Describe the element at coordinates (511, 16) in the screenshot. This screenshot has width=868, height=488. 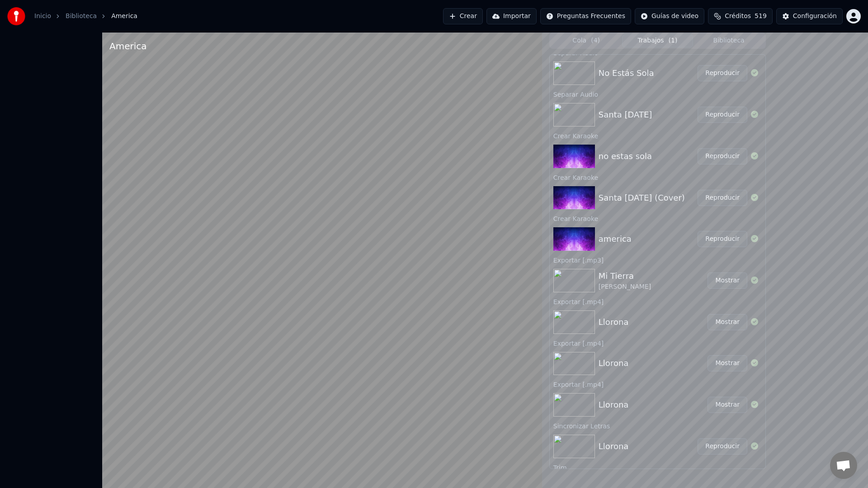
I see `button: Importar` at that location.